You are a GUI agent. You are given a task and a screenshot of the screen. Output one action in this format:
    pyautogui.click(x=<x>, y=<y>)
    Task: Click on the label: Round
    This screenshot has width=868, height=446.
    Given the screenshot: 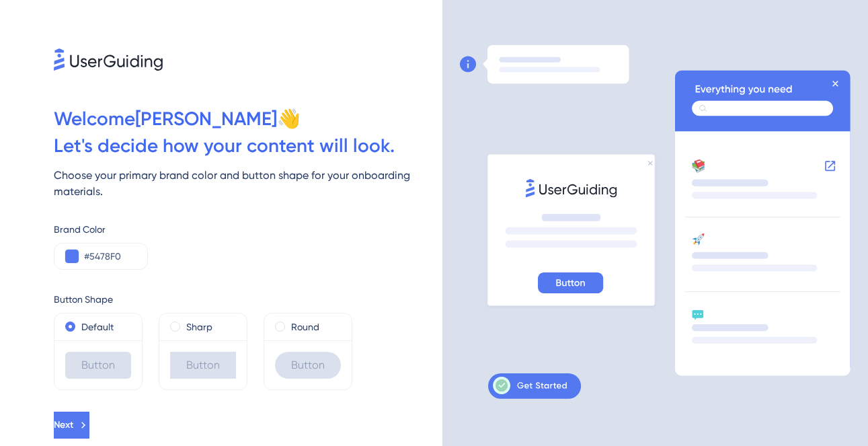 What is the action you would take?
    pyautogui.click(x=305, y=327)
    